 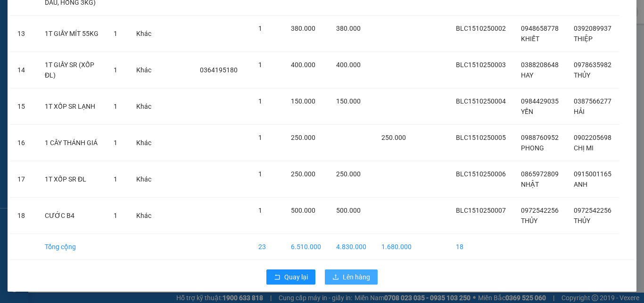 I want to click on span: PHONG, so click(x=532, y=147).